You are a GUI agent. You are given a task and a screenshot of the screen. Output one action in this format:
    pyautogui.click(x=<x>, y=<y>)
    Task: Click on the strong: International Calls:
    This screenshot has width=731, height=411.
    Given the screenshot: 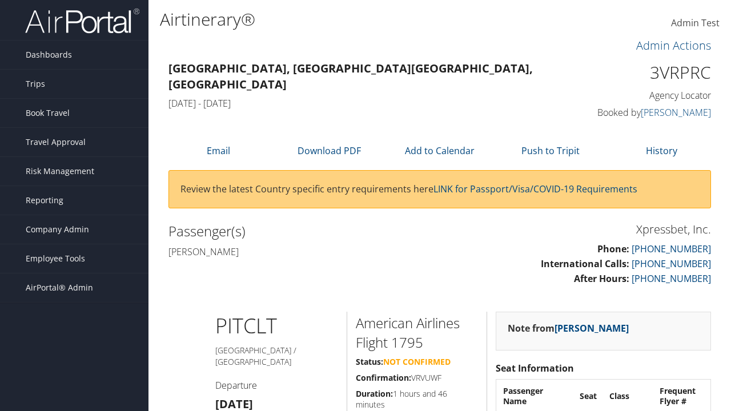 What is the action you would take?
    pyautogui.click(x=585, y=264)
    